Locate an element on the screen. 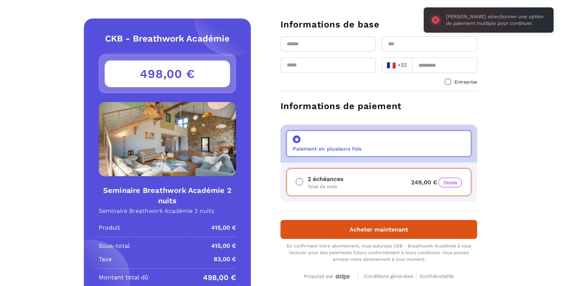 The height and width of the screenshot is (286, 561). p: Seminaire Breathwork Académie 2 nuits is located at coordinates (167, 211).